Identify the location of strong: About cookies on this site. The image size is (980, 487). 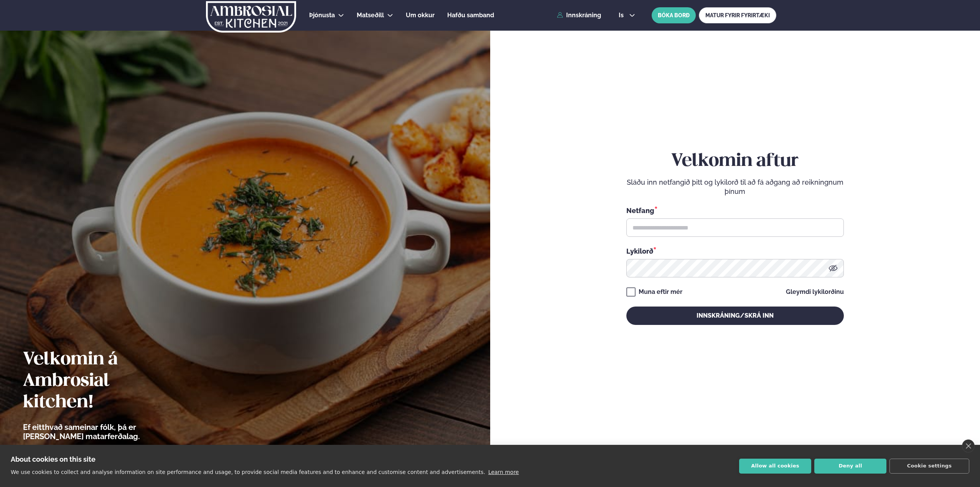
(53, 459).